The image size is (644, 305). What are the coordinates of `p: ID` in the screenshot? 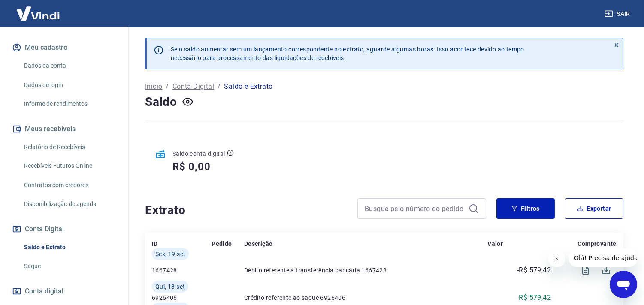 It's located at (155, 244).